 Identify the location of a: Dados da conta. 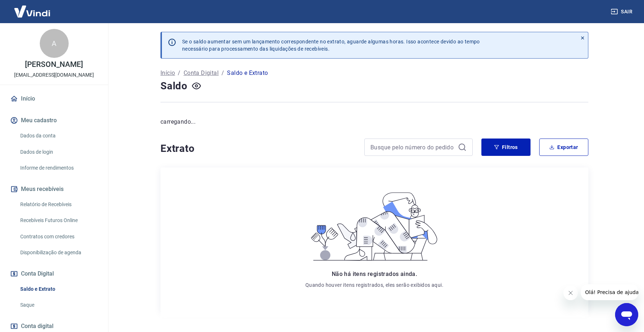
(58, 136).